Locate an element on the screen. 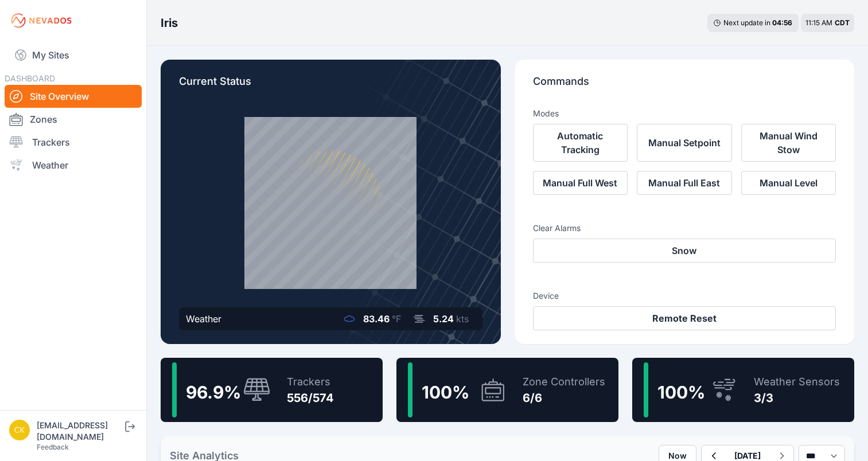 The width and height of the screenshot is (868, 461). span: °F is located at coordinates (396, 319).